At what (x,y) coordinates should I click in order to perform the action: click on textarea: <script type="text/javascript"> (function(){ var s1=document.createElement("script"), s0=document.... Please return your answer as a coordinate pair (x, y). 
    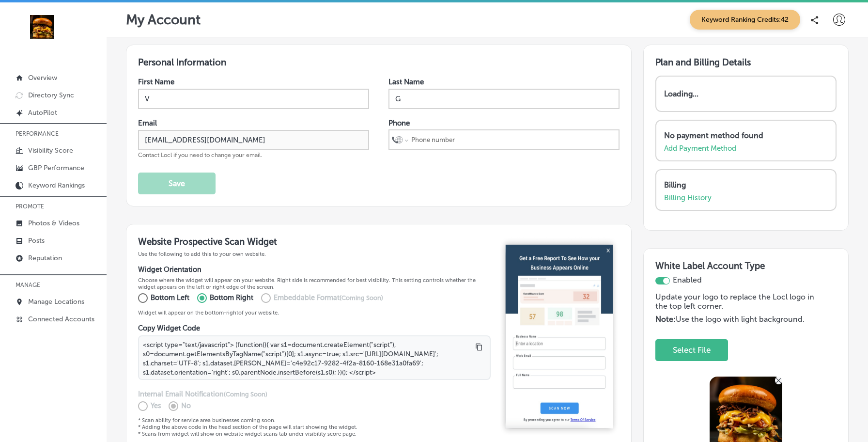
    Looking at the image, I should click on (315, 357).